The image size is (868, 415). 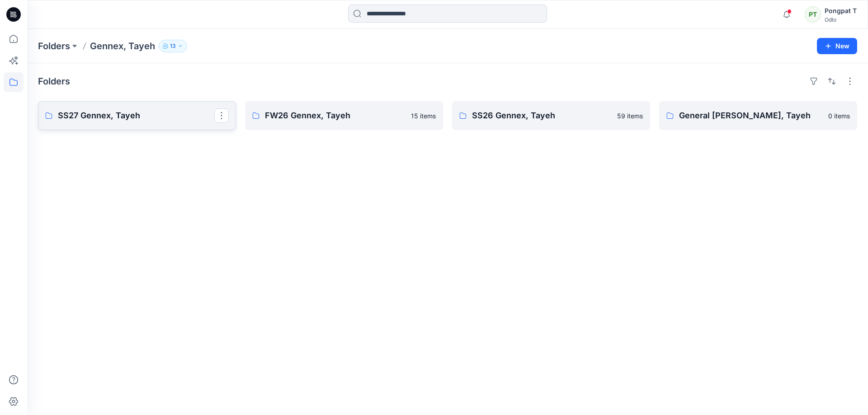 I want to click on p: FW26 Gennex, Tayeh, so click(x=335, y=116).